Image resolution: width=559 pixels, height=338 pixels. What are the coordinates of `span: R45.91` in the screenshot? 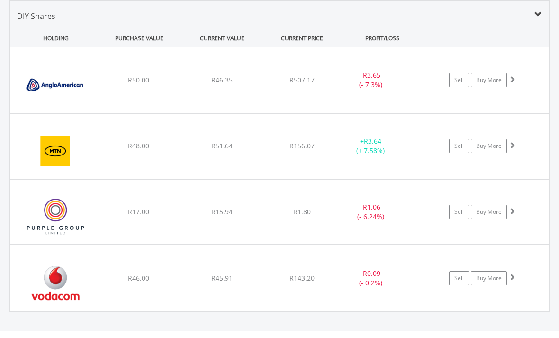 It's located at (222, 278).